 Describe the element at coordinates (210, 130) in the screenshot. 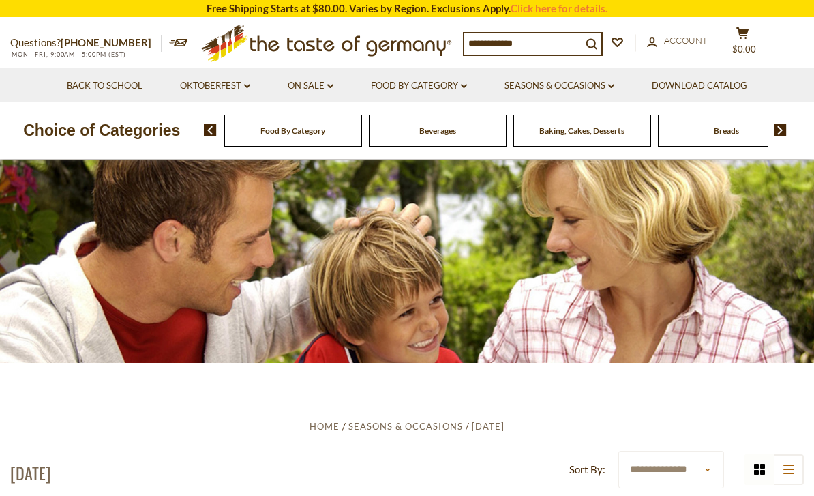

I see `img: previous arrow` at that location.